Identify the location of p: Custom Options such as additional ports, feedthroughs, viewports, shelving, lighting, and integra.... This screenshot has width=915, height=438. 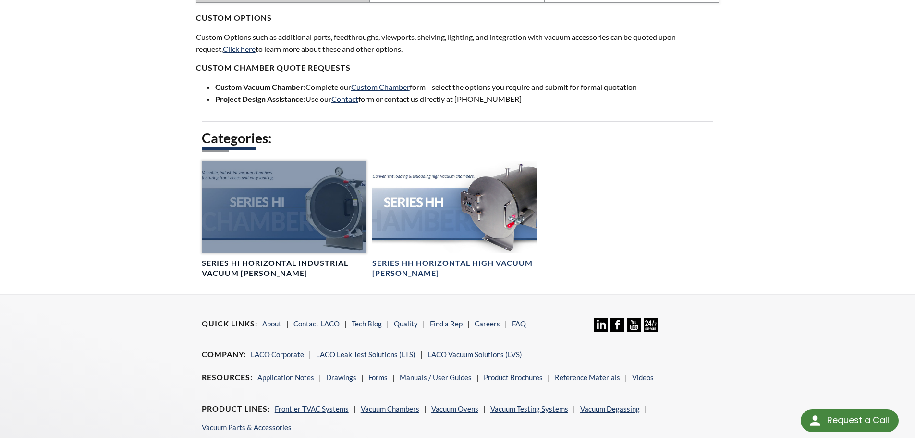
(458, 43).